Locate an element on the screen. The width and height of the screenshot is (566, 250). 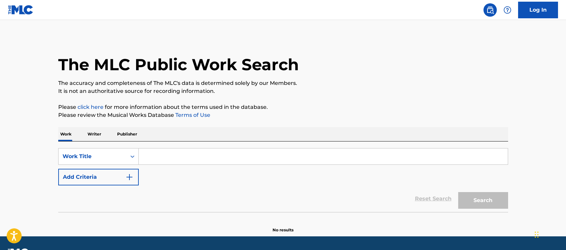
div: Chat Widget is located at coordinates (549, 234).